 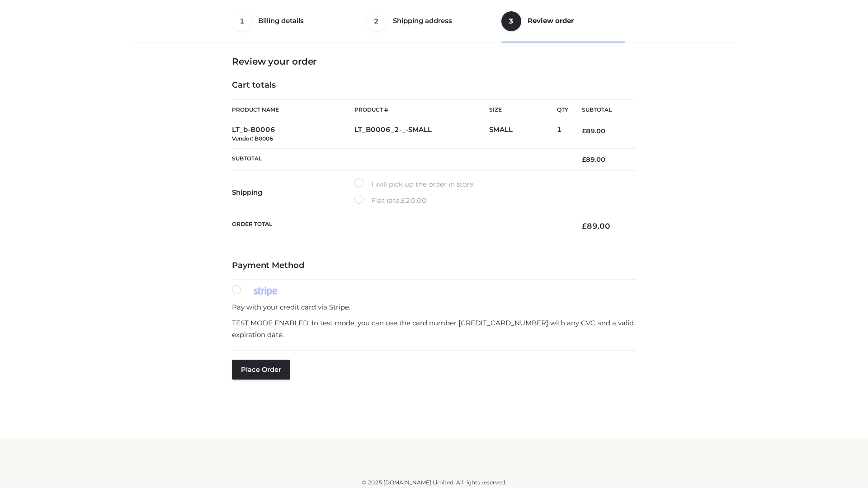 I want to click on td: LT_b-B0006, so click(x=293, y=134).